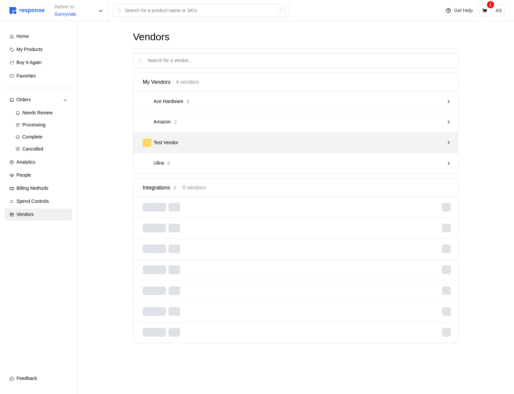  Describe the element at coordinates (159, 163) in the screenshot. I see `p: Uline` at that location.